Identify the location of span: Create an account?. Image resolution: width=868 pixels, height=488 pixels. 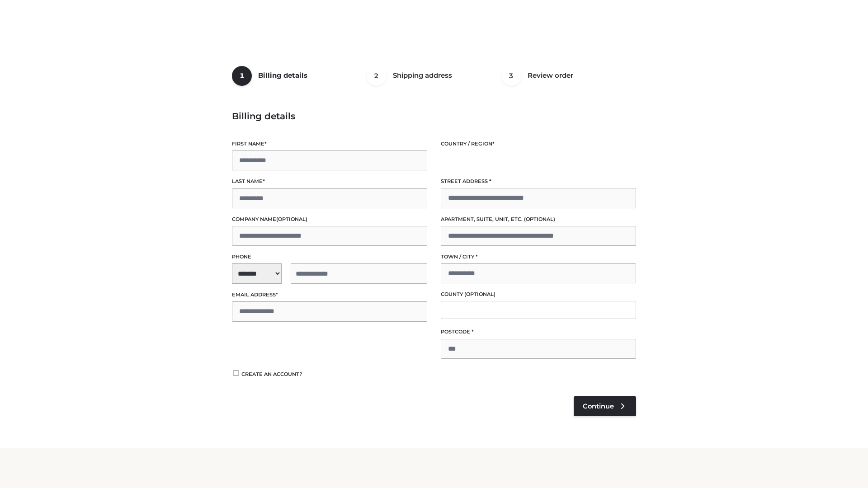
(272, 374).